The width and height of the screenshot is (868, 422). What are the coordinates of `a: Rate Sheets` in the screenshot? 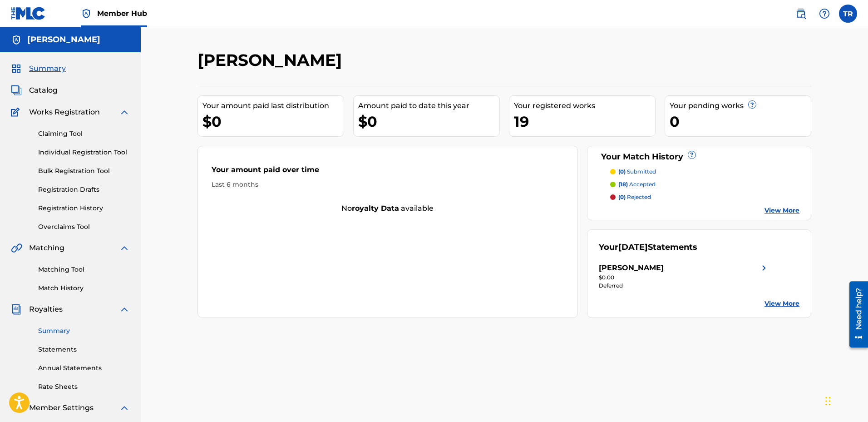 It's located at (84, 387).